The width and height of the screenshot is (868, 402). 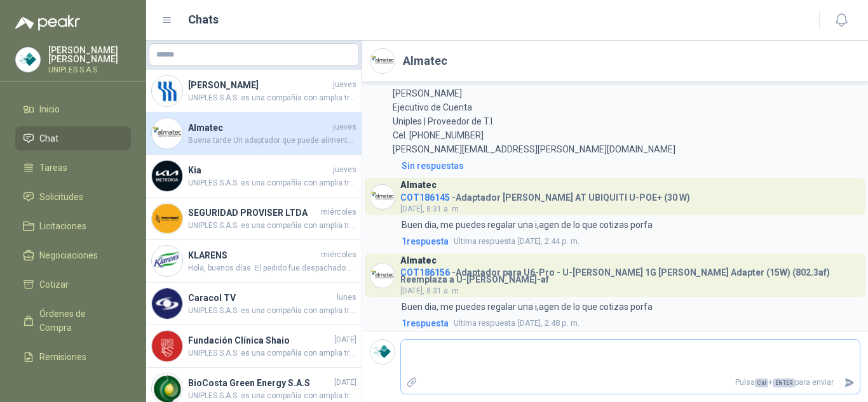 I want to click on span: Inicio, so click(x=50, y=110).